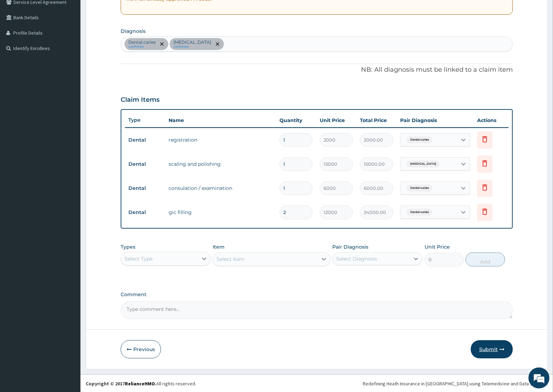  Describe the element at coordinates (123, 12) in the screenshot. I see `div: Minimize live chat window` at that location.